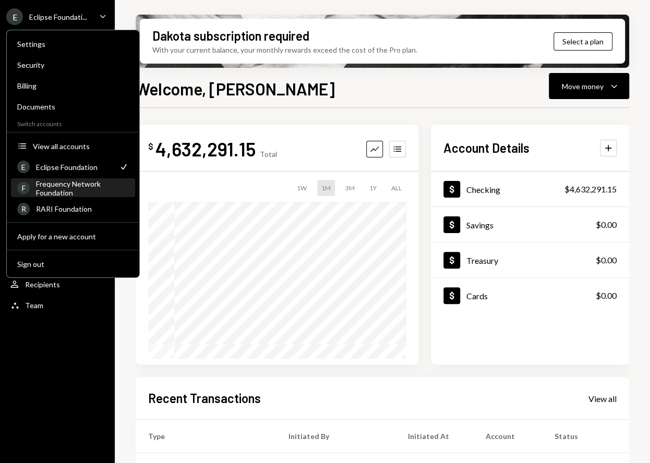 This screenshot has height=463, width=650. What do you see at coordinates (530, 295) in the screenshot?
I see `a: Cards$0.00` at bounding box center [530, 295].